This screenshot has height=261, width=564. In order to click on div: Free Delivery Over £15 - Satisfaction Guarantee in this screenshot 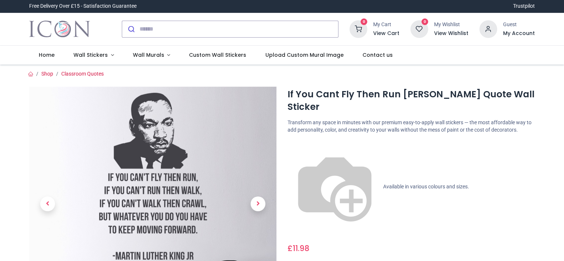, I will do `click(83, 6)`.